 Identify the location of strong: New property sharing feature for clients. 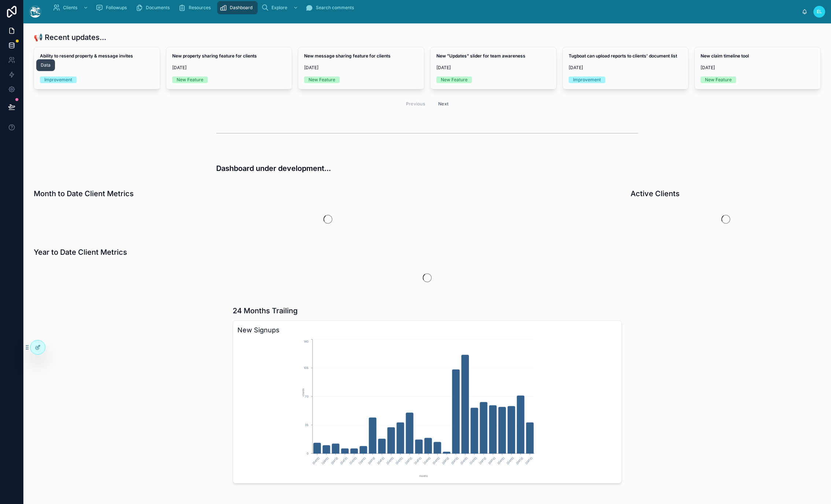
(214, 55).